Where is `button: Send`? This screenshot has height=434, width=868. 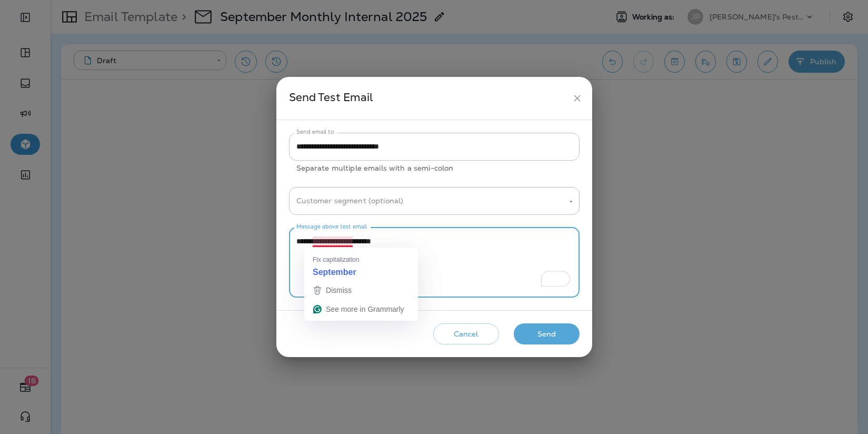 button: Send is located at coordinates (547, 334).